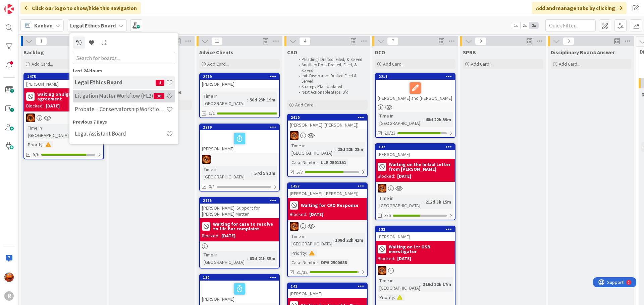 Image resolution: width=644 pixels, height=305 pixels. I want to click on span: Advice Clients, so click(216, 52).